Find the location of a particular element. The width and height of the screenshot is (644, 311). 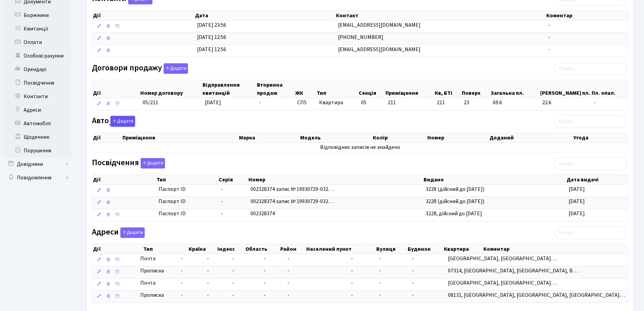

span: СП5 is located at coordinates (305, 102).